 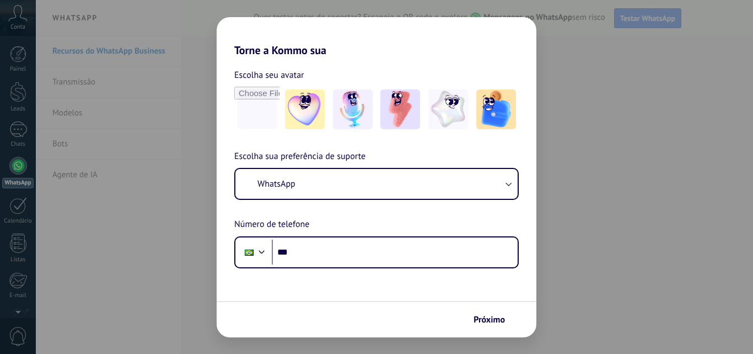 What do you see at coordinates (353, 109) in the screenshot?
I see `img: -2.jpeg` at bounding box center [353, 109].